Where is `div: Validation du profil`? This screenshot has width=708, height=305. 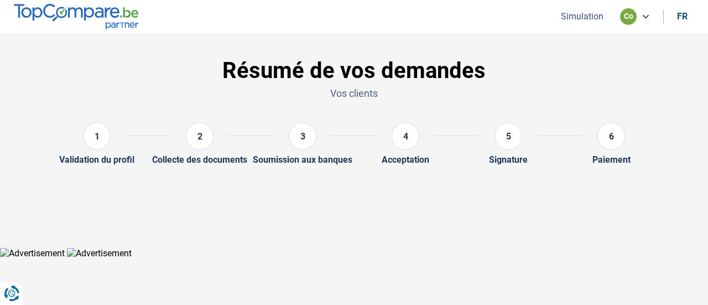
div: Validation du profil is located at coordinates (97, 159).